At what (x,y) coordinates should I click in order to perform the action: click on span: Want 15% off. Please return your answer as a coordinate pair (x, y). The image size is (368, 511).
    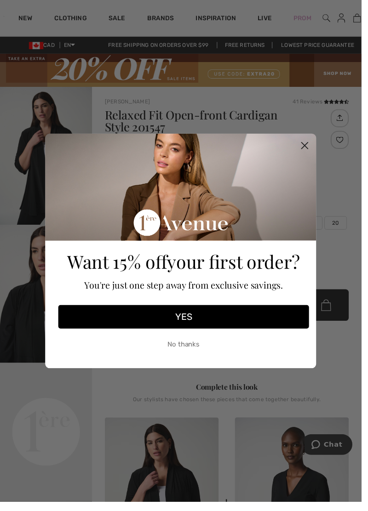
    Looking at the image, I should click on (119, 266).